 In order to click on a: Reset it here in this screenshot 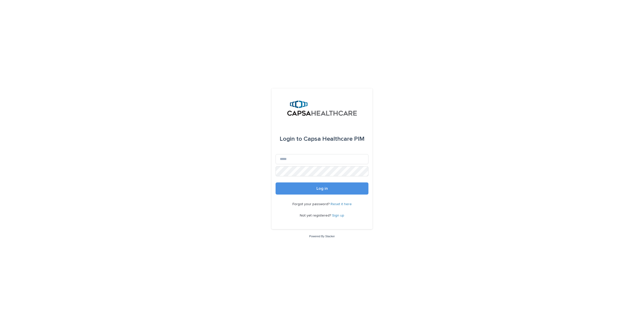, I will do `click(342, 204)`.